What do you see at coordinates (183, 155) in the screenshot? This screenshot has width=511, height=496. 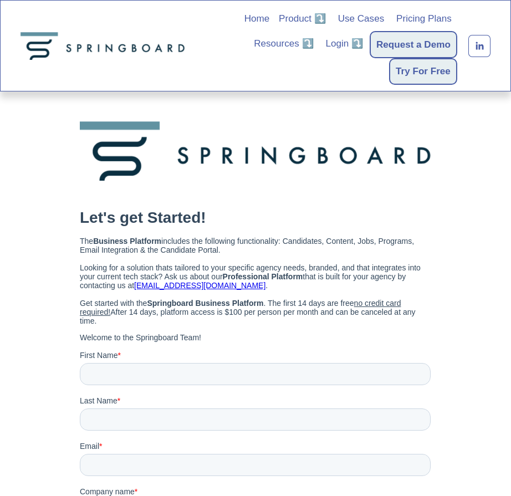 I see `strong: Professional Platform` at bounding box center [183, 155].